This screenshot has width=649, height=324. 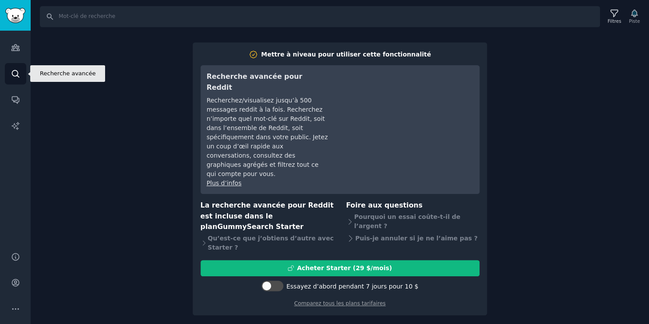 I want to click on div: Mettre à niveau pour utiliser cette fonctionnalité, so click(x=346, y=54).